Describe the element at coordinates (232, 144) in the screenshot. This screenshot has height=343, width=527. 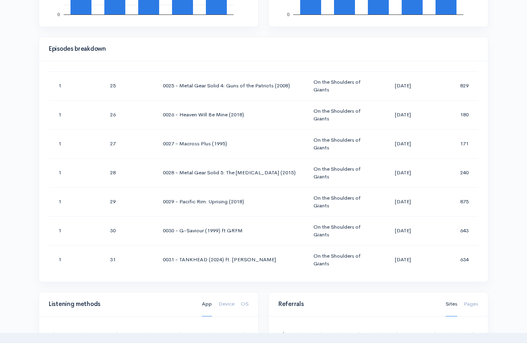
I see `td: 0027 - Macross Plus (1995)` at that location.